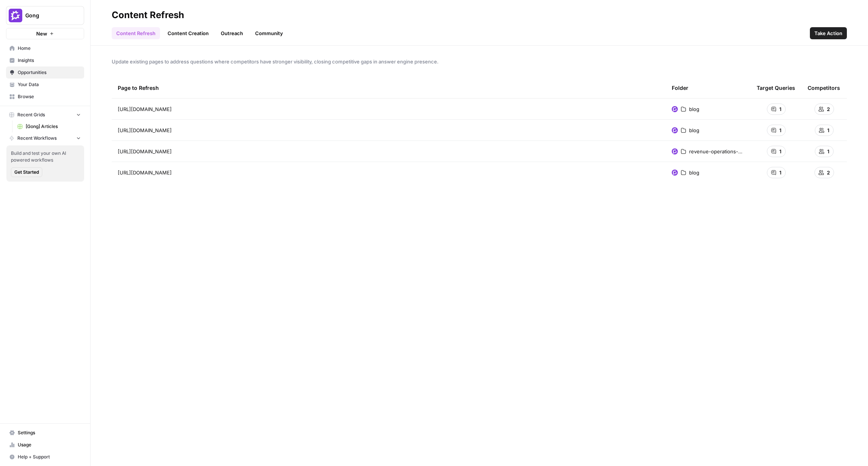  Describe the element at coordinates (717, 152) in the screenshot. I see `span: revenue-operations-software` at that location.